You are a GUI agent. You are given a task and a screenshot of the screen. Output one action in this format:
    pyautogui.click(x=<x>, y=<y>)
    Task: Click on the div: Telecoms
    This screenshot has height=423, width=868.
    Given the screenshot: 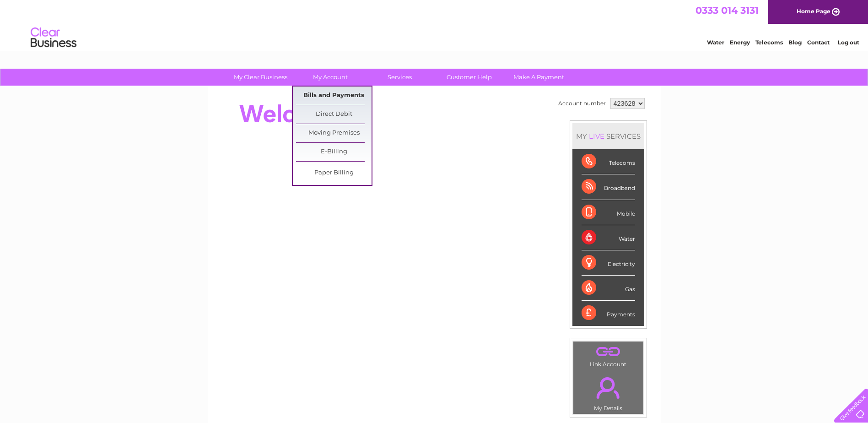 What is the action you would take?
    pyautogui.click(x=608, y=162)
    